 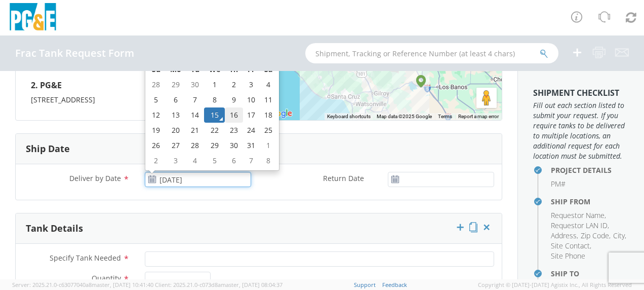 I want to click on h4: Ship To, so click(x=589, y=273).